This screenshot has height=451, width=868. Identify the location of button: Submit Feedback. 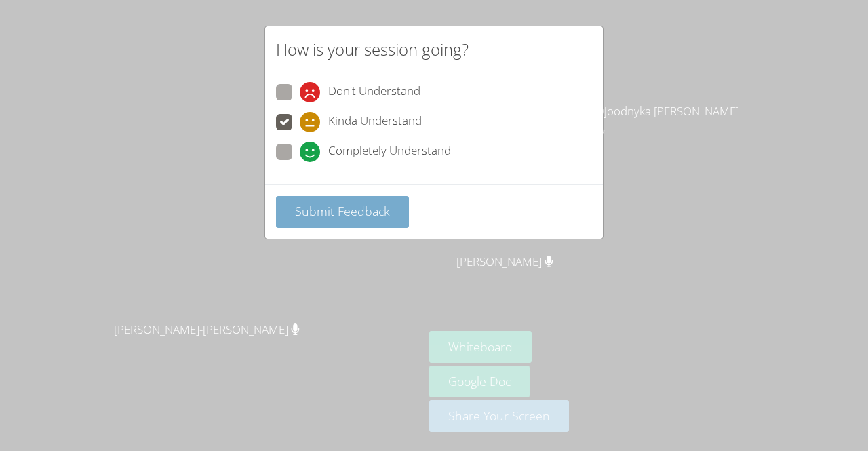
(343, 211).